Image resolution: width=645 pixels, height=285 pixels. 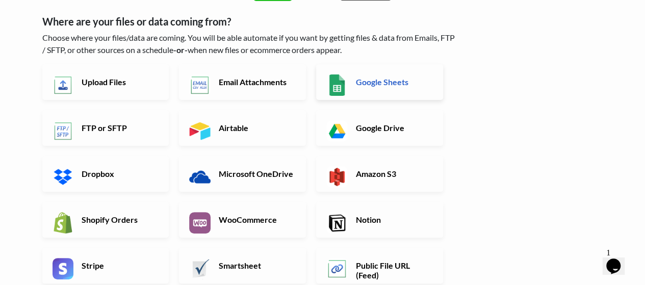 I want to click on img: Airtable App & API, so click(x=200, y=131).